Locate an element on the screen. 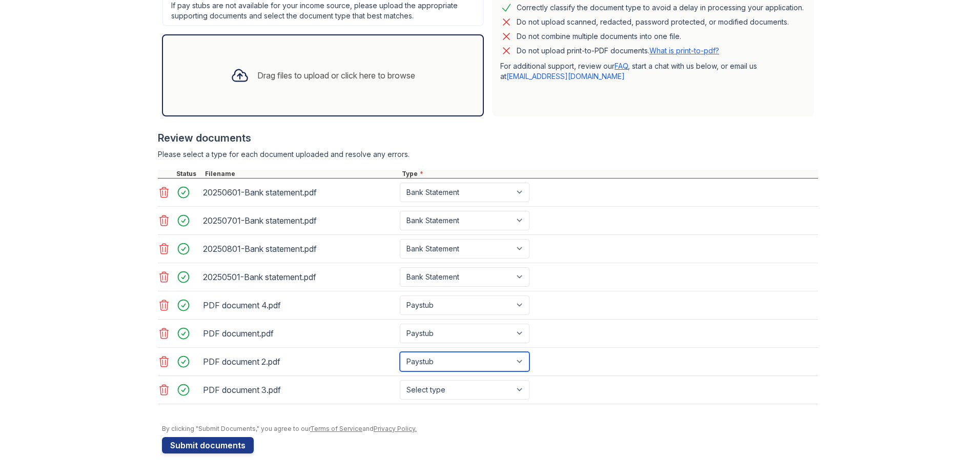 This screenshot has width=980, height=474. div: Do not upload scanned, redacted, password protected, or modified documents. is located at coordinates (652, 22).